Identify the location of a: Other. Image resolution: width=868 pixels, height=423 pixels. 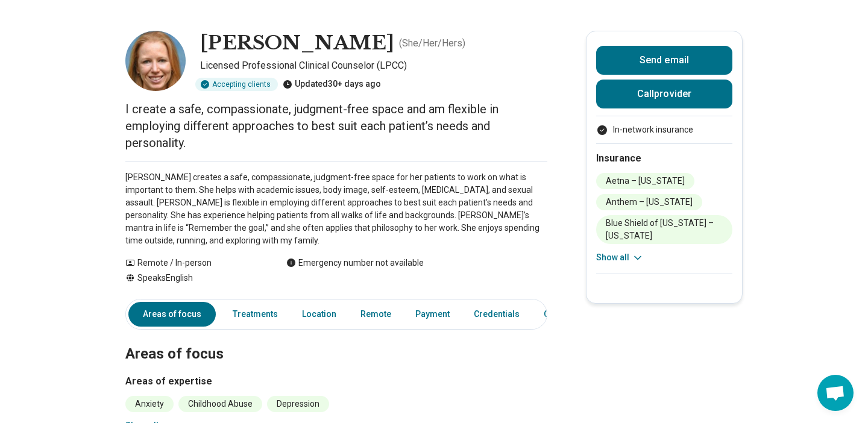
(558, 314).